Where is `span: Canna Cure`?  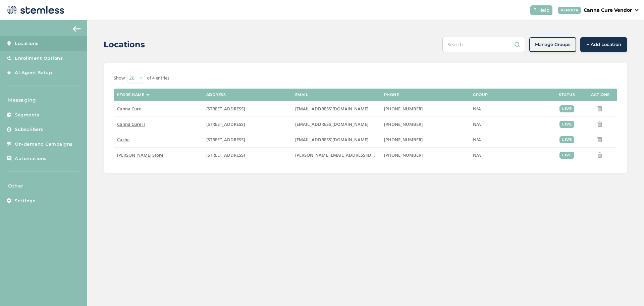 span: Canna Cure is located at coordinates (129, 109).